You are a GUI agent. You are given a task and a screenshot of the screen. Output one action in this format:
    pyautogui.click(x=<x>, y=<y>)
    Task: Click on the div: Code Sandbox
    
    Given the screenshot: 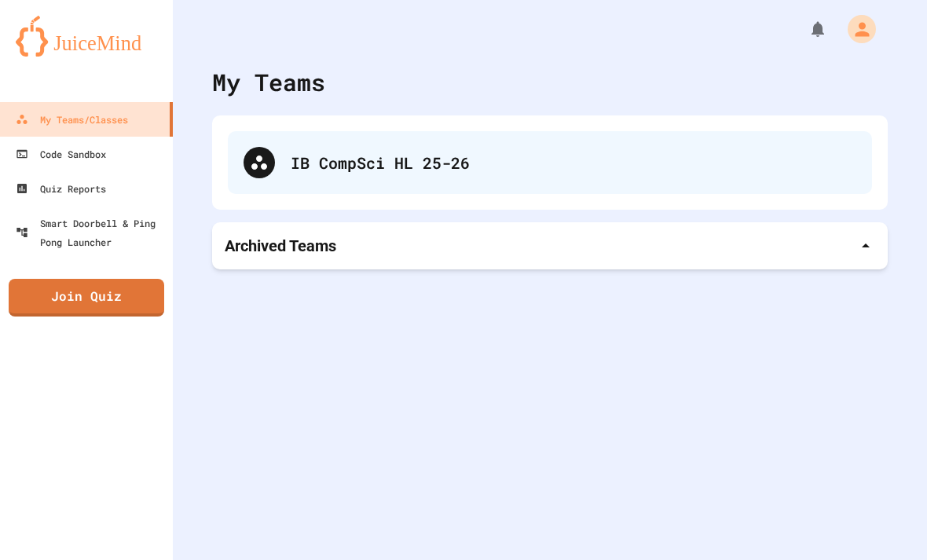 What is the action you would take?
    pyautogui.click(x=60, y=154)
    